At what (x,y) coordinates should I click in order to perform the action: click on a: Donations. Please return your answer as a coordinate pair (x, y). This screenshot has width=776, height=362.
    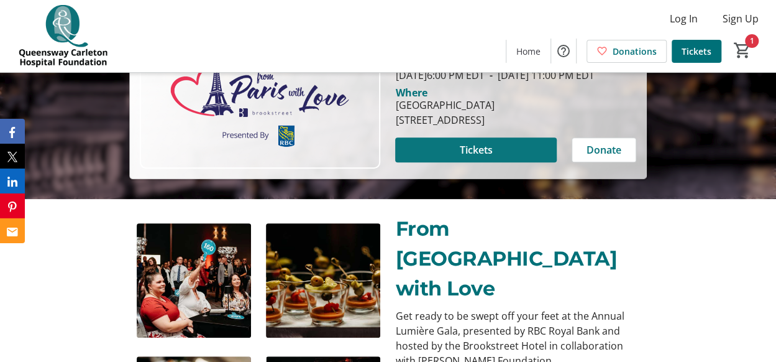
    Looking at the image, I should click on (626, 51).